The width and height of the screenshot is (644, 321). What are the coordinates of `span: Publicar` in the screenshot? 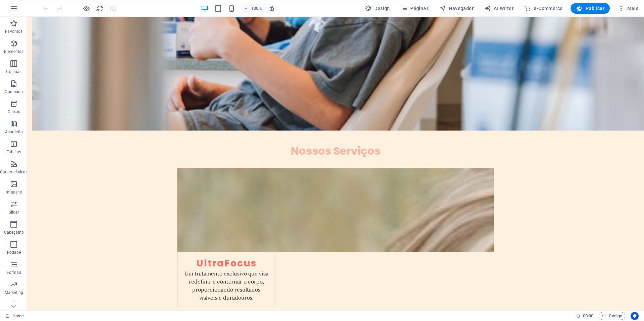 It's located at (590, 9).